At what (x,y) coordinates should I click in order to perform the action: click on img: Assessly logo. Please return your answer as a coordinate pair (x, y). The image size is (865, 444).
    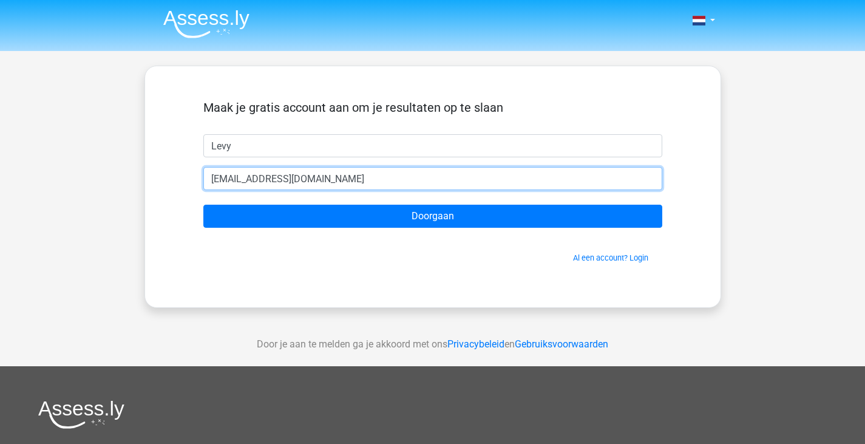
    Looking at the image, I should click on (81, 414).